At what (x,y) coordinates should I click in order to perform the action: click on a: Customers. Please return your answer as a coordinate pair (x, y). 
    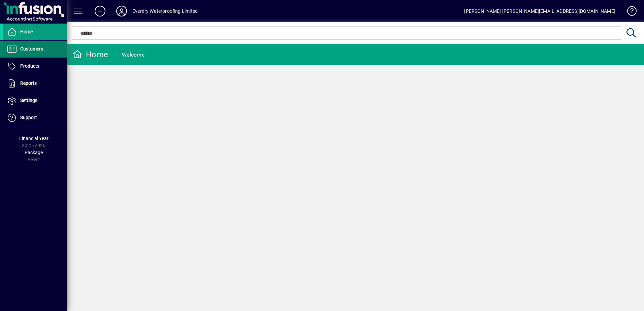
    Looking at the image, I should click on (36, 49).